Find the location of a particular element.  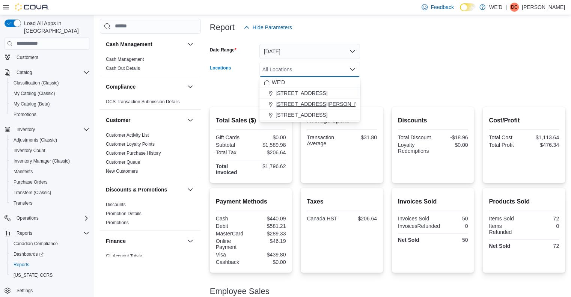

span: Purchase Orders is located at coordinates (30, 182).